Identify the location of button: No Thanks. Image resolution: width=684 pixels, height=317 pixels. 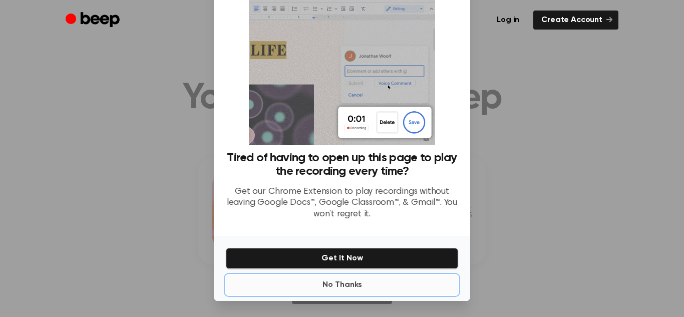
(342, 285).